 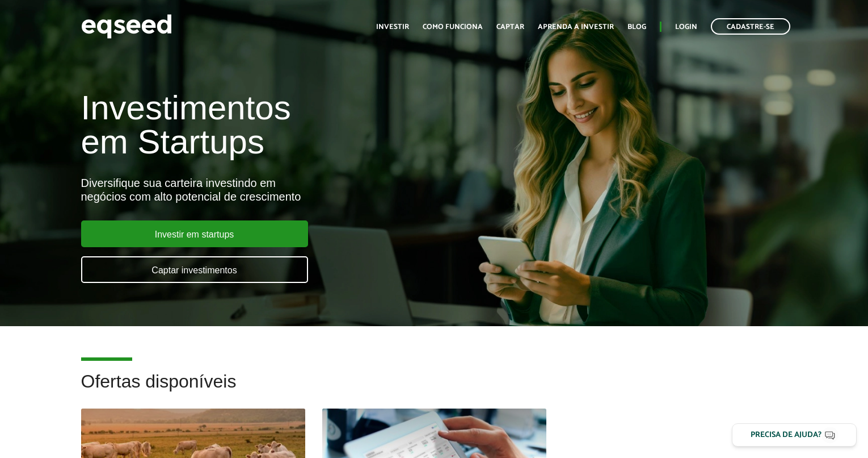 What do you see at coordinates (194, 269) in the screenshot?
I see `a: Captar investimentos` at bounding box center [194, 269].